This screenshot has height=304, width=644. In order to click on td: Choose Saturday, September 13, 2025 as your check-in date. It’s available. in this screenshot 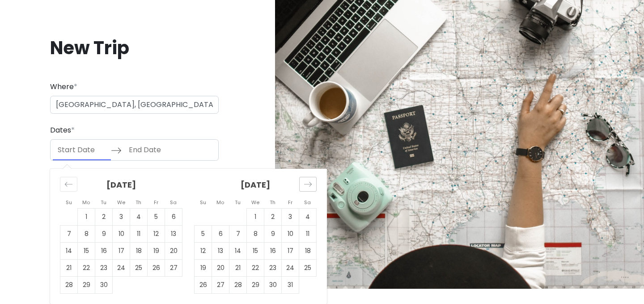, I will do `click(174, 234)`.